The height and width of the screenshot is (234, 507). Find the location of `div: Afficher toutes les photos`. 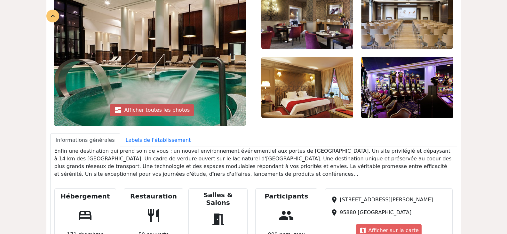

div: Afficher toutes les photos is located at coordinates (152, 110).